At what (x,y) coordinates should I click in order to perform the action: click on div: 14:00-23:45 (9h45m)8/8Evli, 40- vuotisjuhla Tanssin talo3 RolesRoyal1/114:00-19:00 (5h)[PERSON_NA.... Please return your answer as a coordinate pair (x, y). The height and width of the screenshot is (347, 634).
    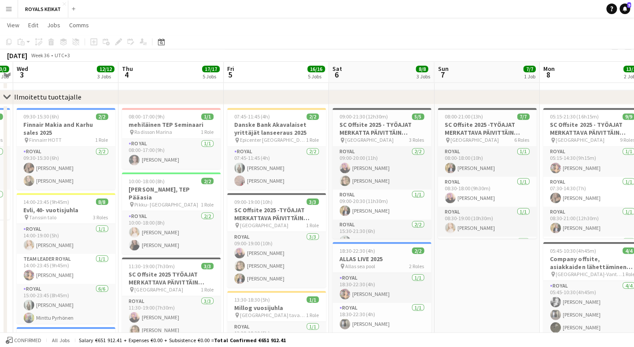
    Looking at the image, I should click on (66, 258).